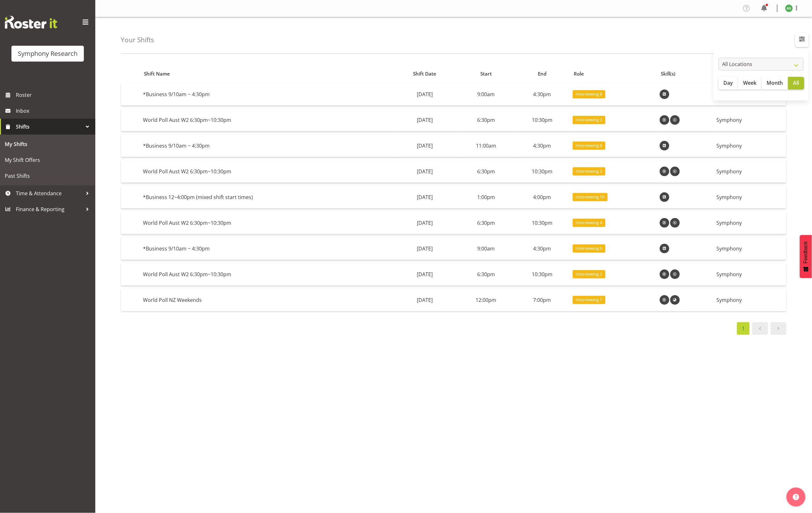 This screenshot has height=513, width=812. What do you see at coordinates (48, 144) in the screenshot?
I see `a: My Shifts` at bounding box center [48, 144].